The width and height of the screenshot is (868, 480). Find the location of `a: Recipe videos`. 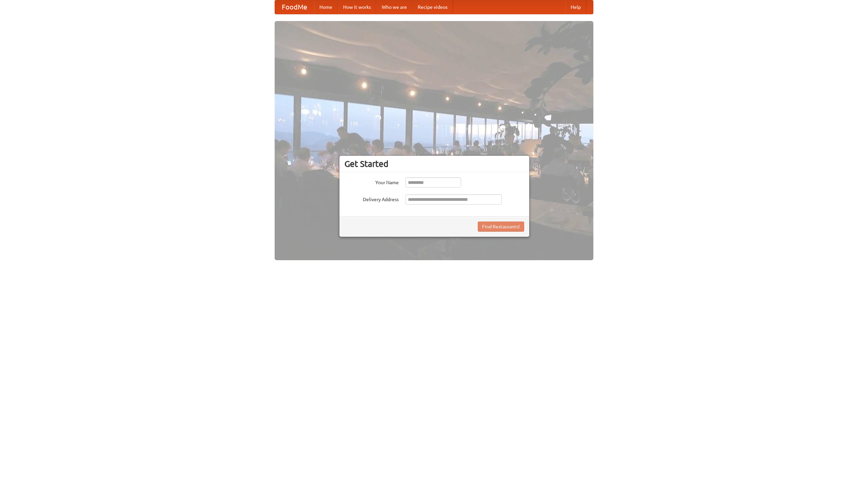

a: Recipe videos is located at coordinates (433, 7).